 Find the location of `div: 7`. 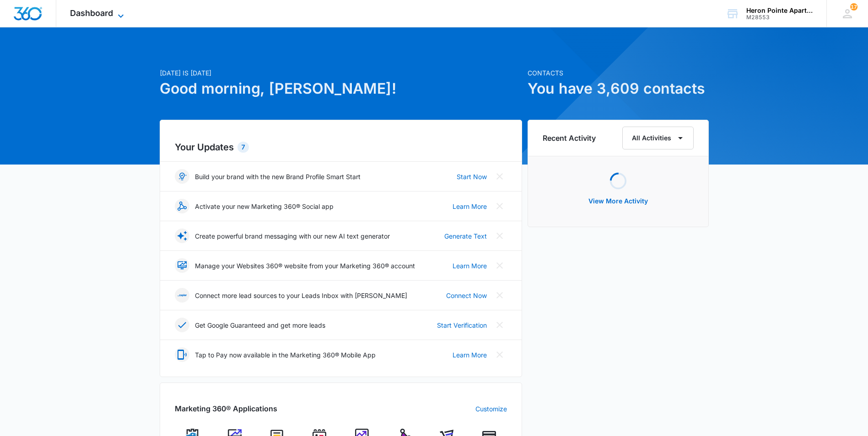

div: 7 is located at coordinates (243, 147).